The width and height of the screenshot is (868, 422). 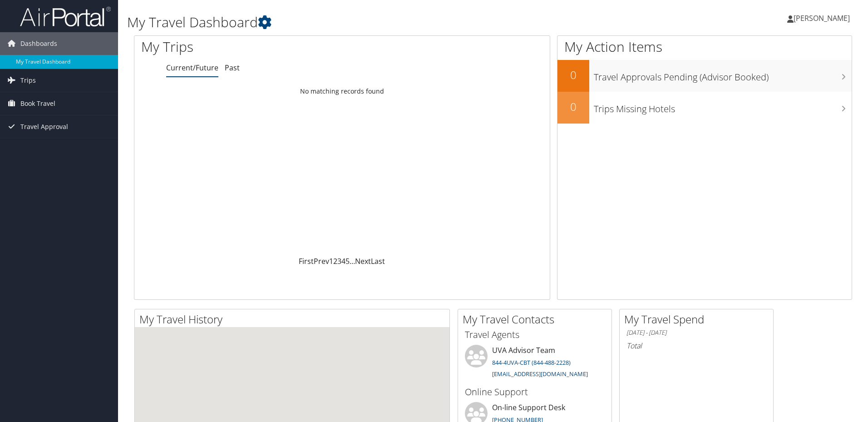 What do you see at coordinates (256, 47) in the screenshot?
I see `h1: My Trips` at bounding box center [256, 47].